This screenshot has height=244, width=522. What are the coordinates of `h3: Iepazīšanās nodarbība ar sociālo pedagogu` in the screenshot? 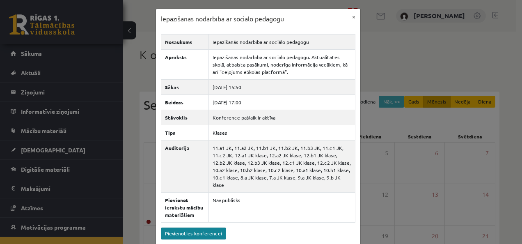 It's located at (223, 19).